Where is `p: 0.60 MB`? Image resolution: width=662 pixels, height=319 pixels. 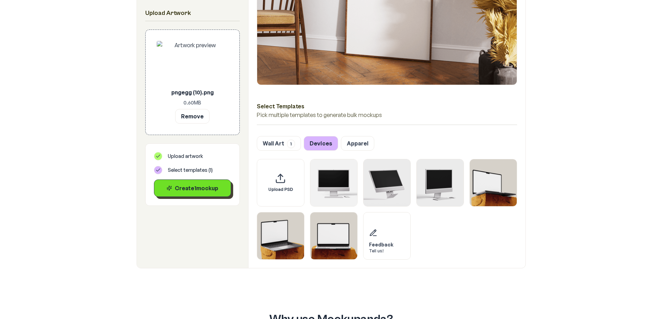
p: 0.60 MB is located at coordinates (193, 103).